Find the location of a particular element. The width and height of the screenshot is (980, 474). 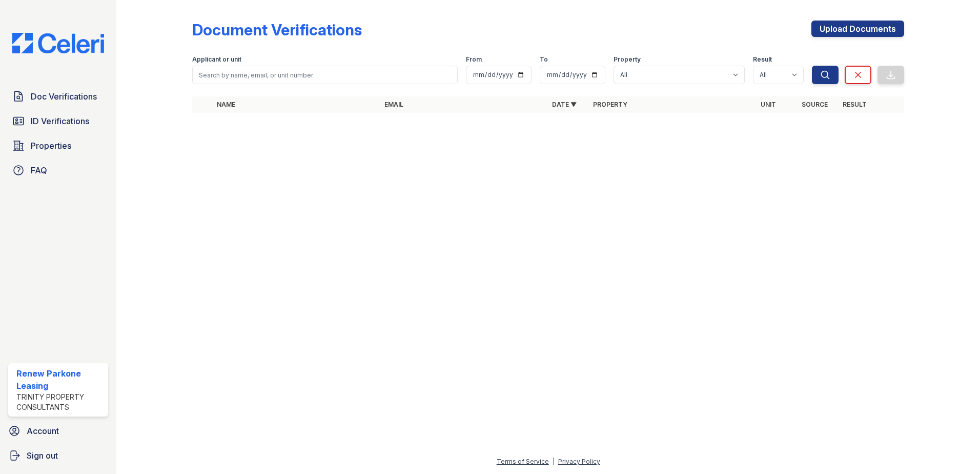

a: Sign out is located at coordinates (58, 456).